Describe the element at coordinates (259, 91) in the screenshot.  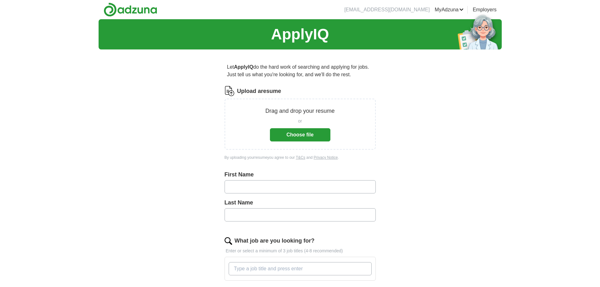
I see `label: Upload a resume` at that location.